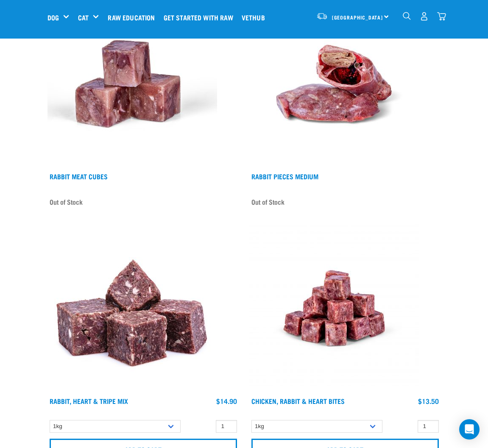 This screenshot has width=488, height=448. I want to click on div: $13.50, so click(428, 401).